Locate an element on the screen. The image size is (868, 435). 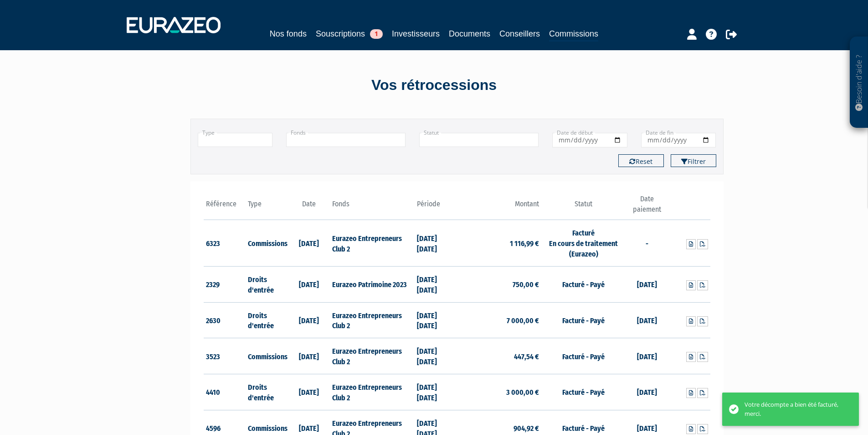
div: Vos rétrocessions is located at coordinates (435, 85).